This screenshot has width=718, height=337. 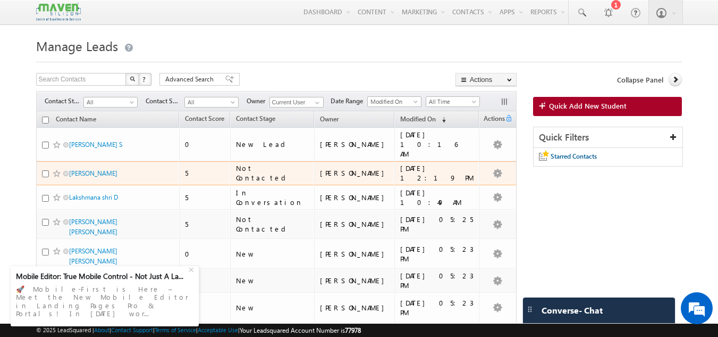 What do you see at coordinates (77, 46) in the screenshot?
I see `span: Manage Leads` at bounding box center [77, 46].